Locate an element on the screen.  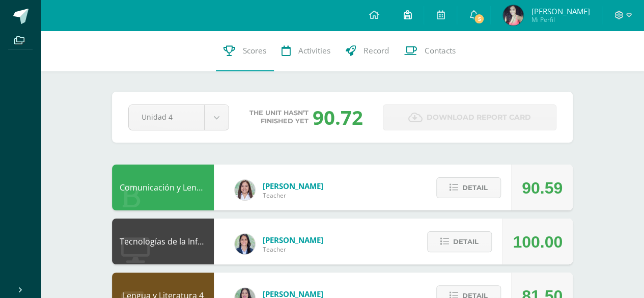
div: 90.72 is located at coordinates (338, 117).